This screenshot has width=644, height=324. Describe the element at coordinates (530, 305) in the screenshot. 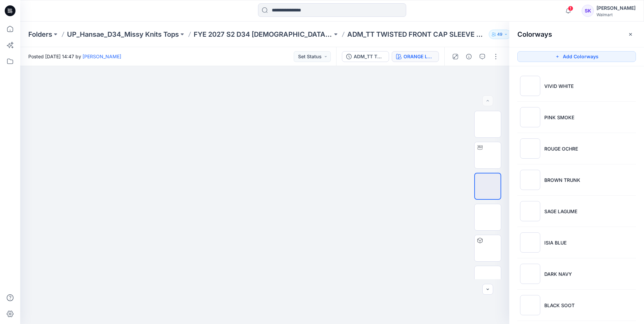

I see `img: BLACK SOOT` at that location.